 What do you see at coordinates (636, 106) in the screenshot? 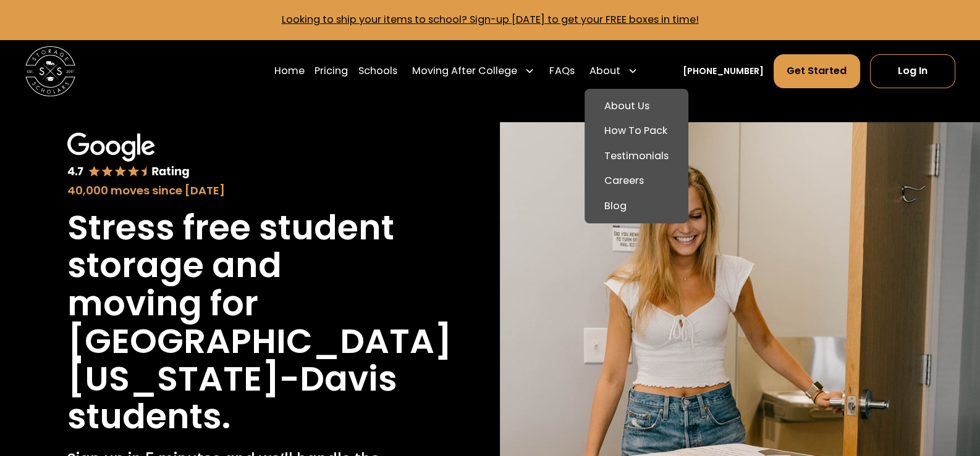
I see `a: About Us` at bounding box center [636, 106].